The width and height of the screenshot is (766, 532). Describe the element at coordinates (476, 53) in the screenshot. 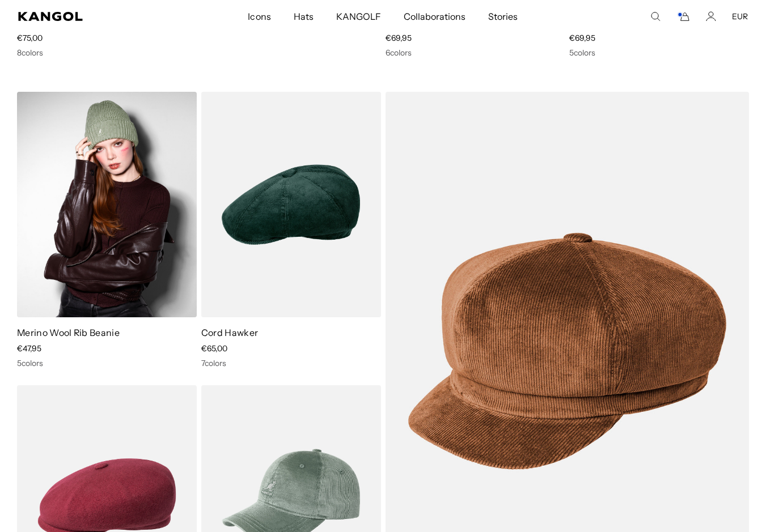

I see `div: 6 colors` at that location.